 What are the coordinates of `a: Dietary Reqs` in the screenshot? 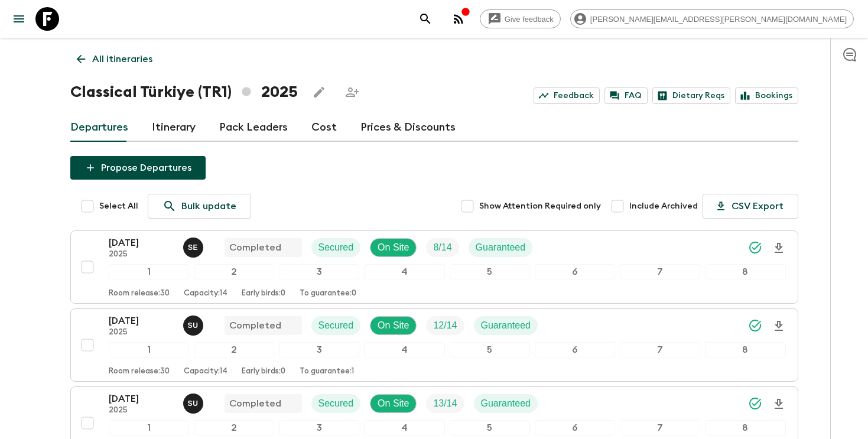 It's located at (691, 96).